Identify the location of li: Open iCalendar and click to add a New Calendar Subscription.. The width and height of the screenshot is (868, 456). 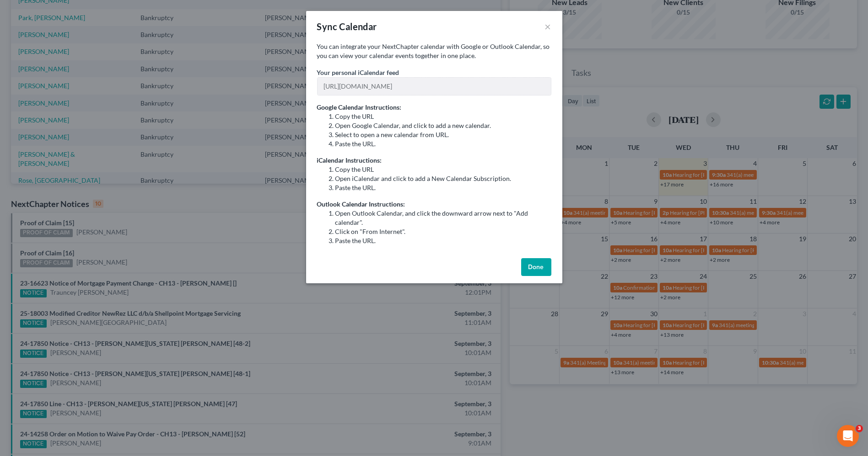
(443, 179).